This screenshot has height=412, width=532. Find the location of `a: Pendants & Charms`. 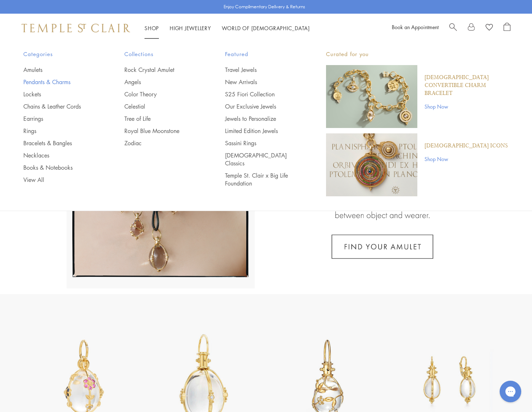

a: Pendants & Charms is located at coordinates (59, 82).